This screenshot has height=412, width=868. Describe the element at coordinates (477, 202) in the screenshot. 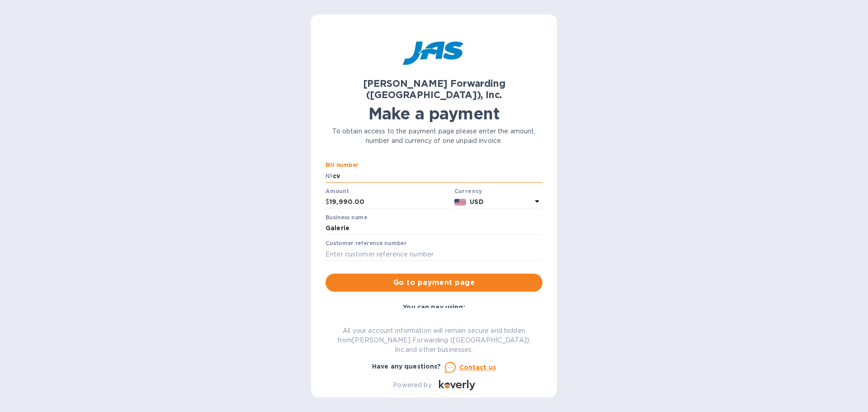

I see `b: USD` at that location.